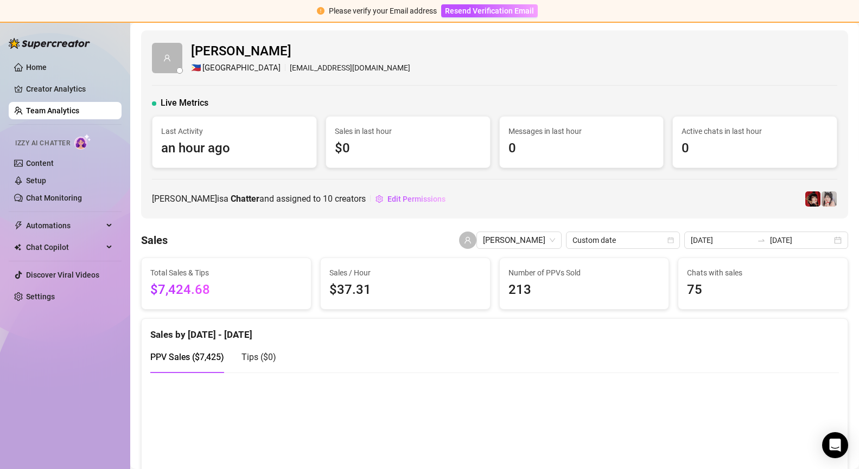  I want to click on h4: Sales, so click(154, 240).